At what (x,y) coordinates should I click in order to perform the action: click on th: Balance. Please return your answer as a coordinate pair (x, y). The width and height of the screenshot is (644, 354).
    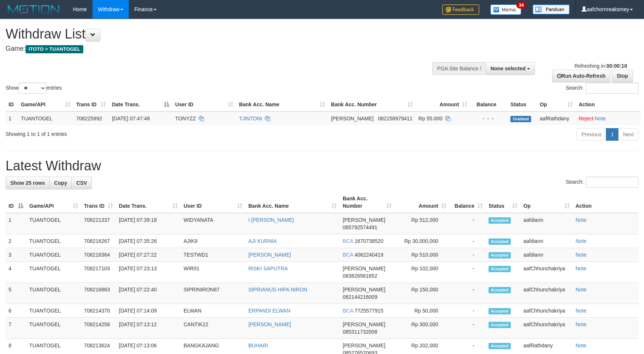
    Looking at the image, I should click on (489, 104).